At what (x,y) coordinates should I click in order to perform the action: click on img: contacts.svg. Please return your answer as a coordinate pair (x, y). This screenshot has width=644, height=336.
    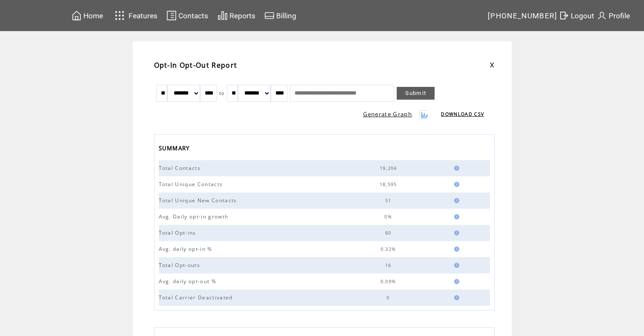
    Looking at the image, I should click on (172, 15).